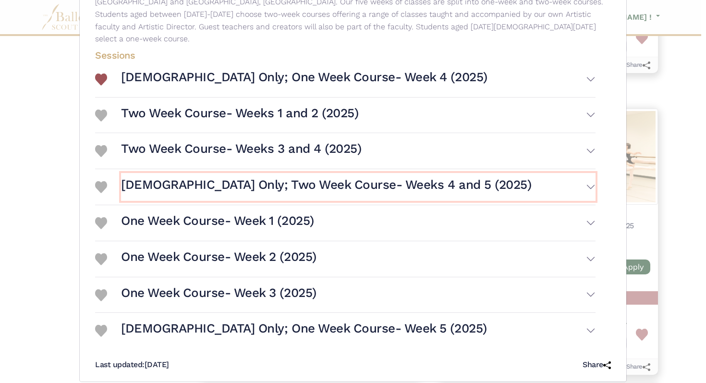 This screenshot has width=706, height=383. I want to click on h3: One Week Course- Week 1 (2025), so click(217, 221).